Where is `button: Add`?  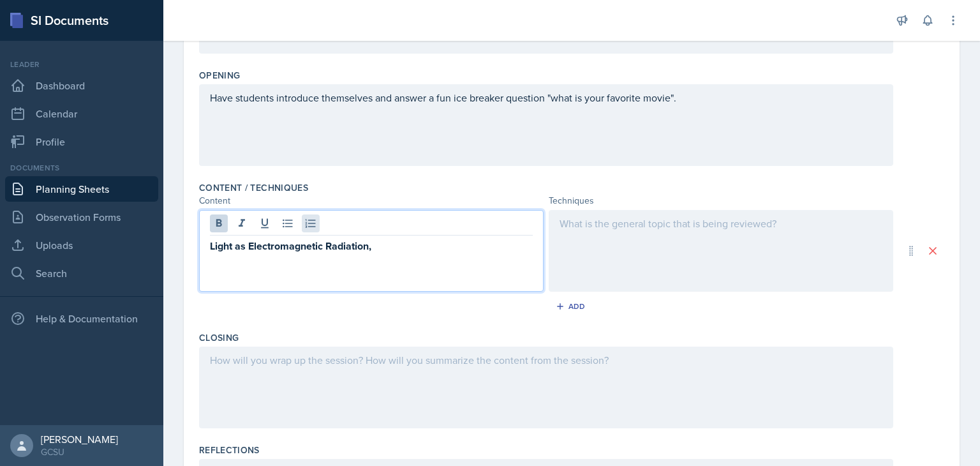 button: Add is located at coordinates (571, 307).